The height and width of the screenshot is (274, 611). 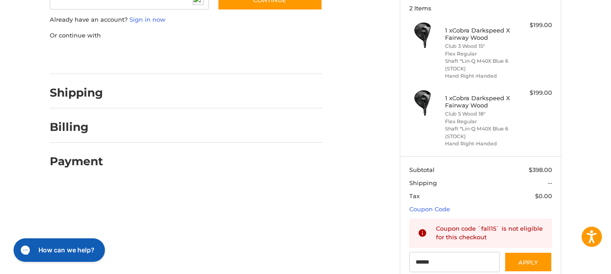 I want to click on span: $0.00, so click(x=543, y=196).